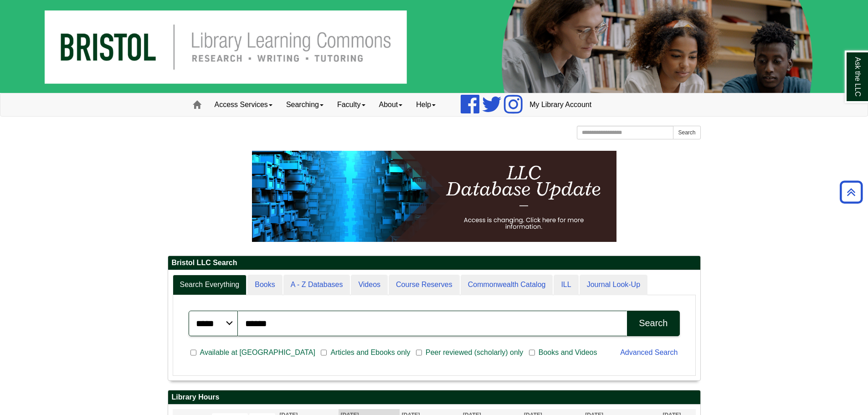 The width and height of the screenshot is (868, 415). Describe the element at coordinates (653, 323) in the screenshot. I see `div: Search` at that location.